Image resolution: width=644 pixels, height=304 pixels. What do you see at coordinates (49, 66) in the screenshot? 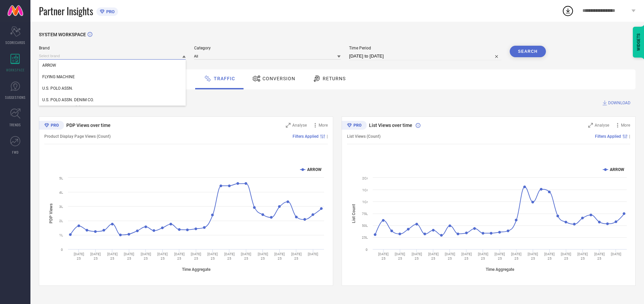
I see `span: ARROW` at bounding box center [49, 66].